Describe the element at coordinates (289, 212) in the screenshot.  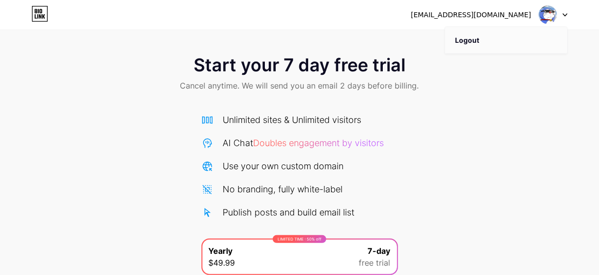
I see `div: Publish posts and build email list` at that location.